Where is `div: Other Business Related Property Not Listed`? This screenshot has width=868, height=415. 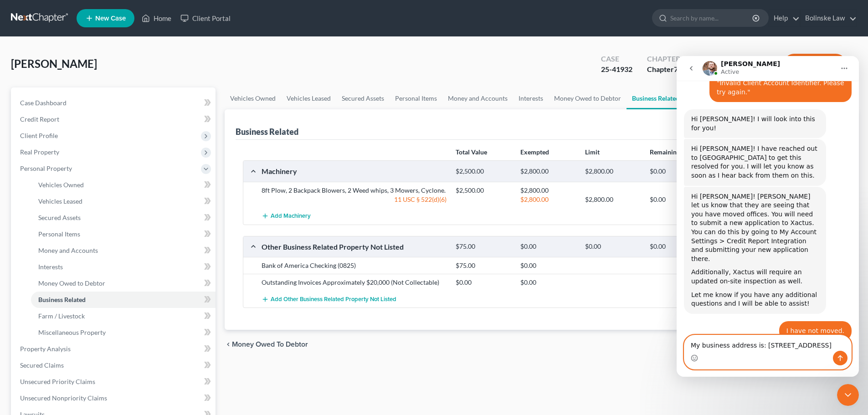 div: Other Business Related Property Not Listed is located at coordinates (354, 246).